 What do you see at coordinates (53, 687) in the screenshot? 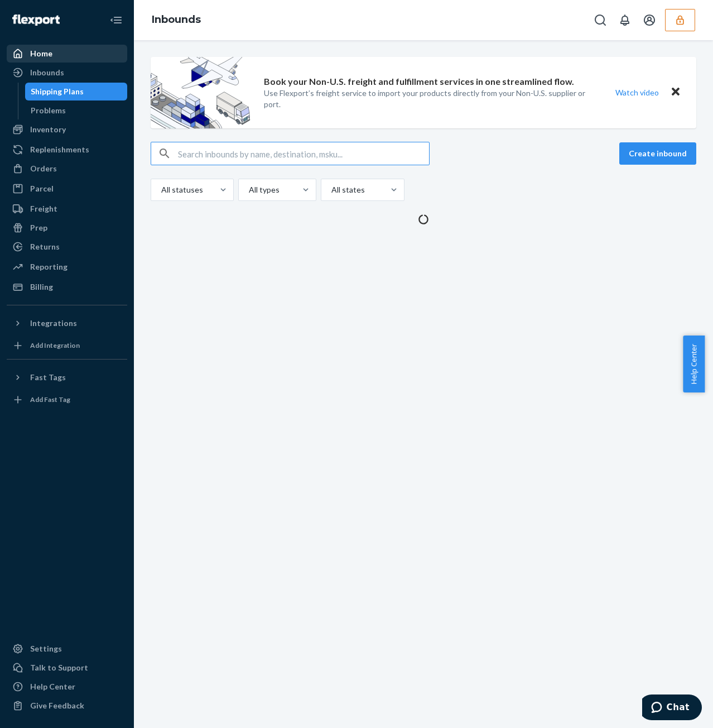
I see `div: Help Center` at bounding box center [53, 687].